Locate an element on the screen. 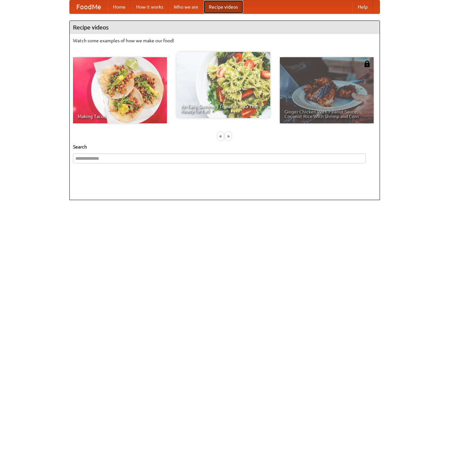 The height and width of the screenshot is (468, 449). a: FoodMe is located at coordinates (89, 7).